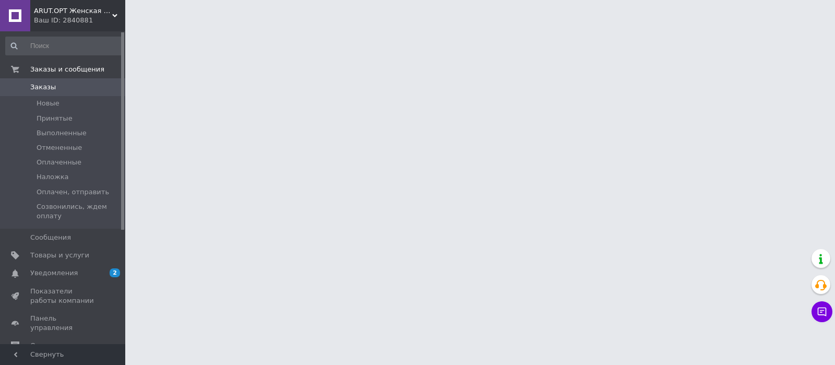 The width and height of the screenshot is (835, 365). I want to click on span: Принятые, so click(54, 118).